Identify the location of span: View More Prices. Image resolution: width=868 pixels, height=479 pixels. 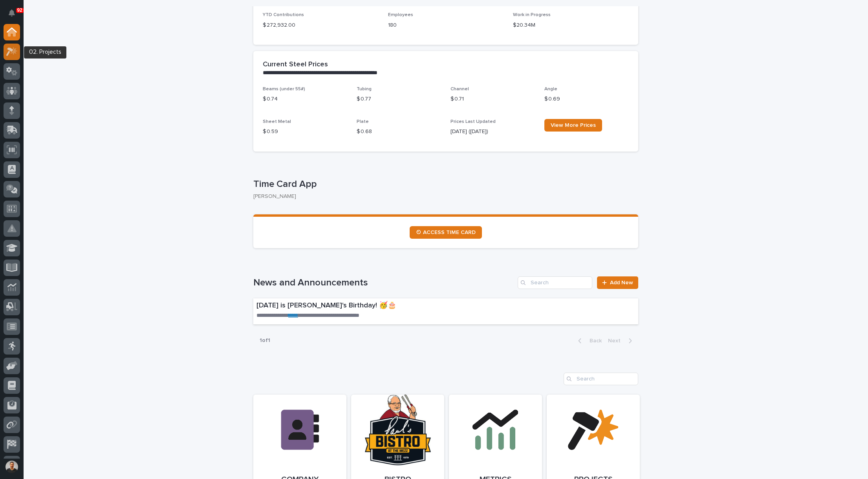
(573, 125).